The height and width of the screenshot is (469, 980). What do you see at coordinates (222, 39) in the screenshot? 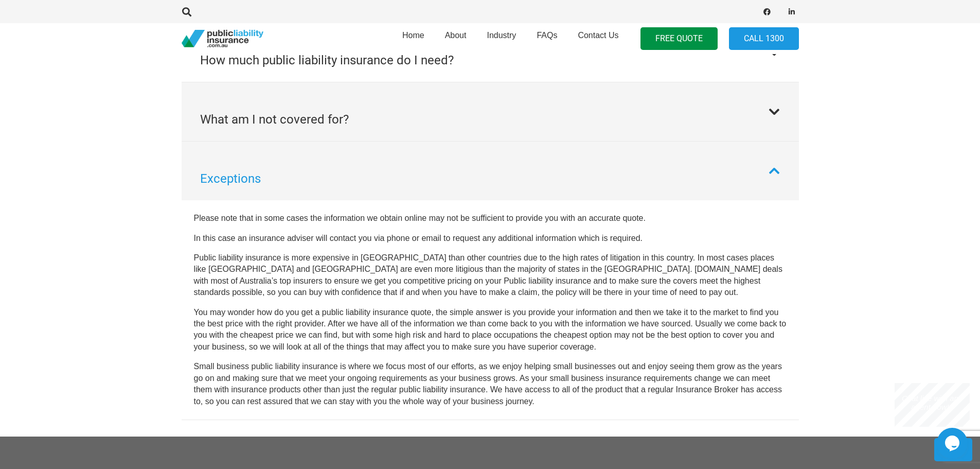
I see `a: pli_logotransparent` at bounding box center [222, 39].